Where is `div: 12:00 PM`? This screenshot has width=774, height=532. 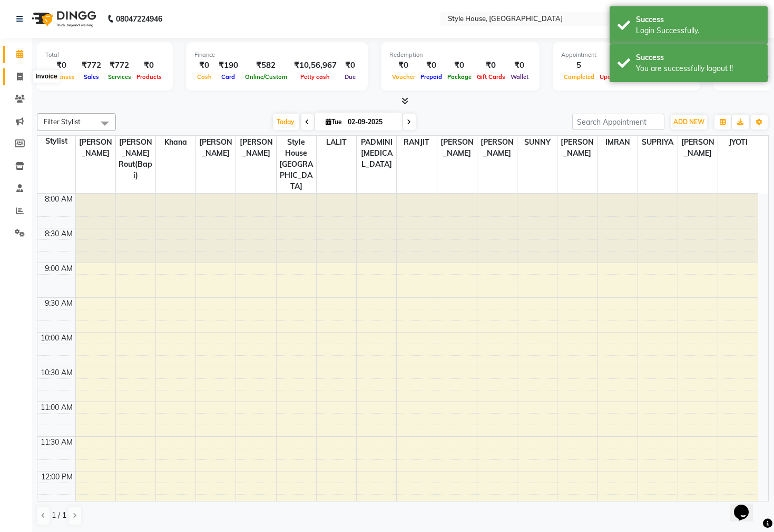
div: 12:00 PM is located at coordinates (57, 478).